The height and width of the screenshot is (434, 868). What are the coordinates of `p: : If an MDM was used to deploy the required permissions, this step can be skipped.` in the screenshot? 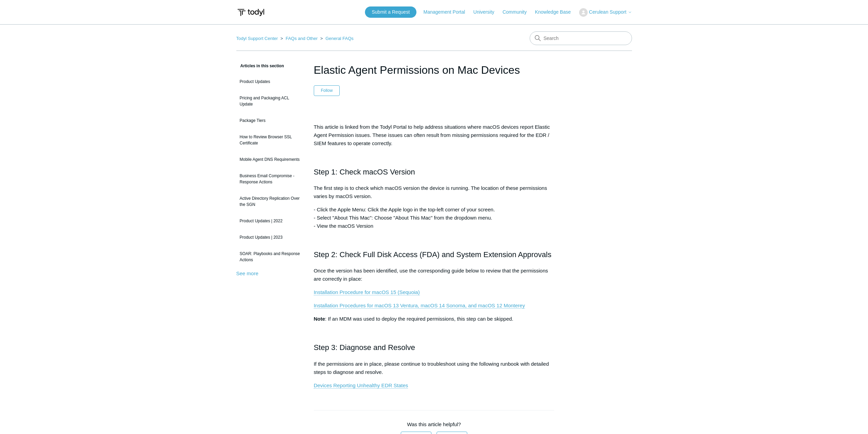 It's located at (434, 319).